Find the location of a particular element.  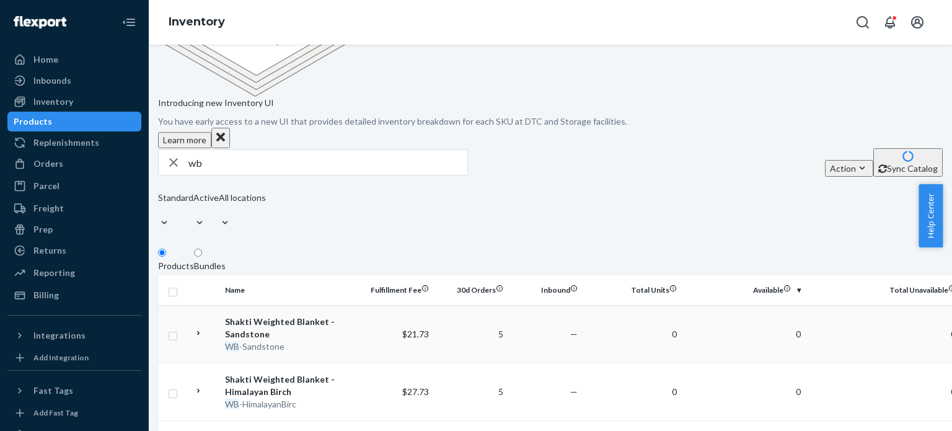

a: Billing is located at coordinates (74, 295).